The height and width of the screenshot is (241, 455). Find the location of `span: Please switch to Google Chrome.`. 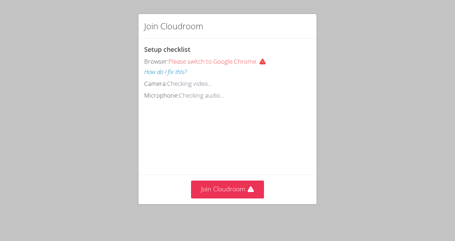

span: Please switch to Google Chrome. is located at coordinates (219, 61).